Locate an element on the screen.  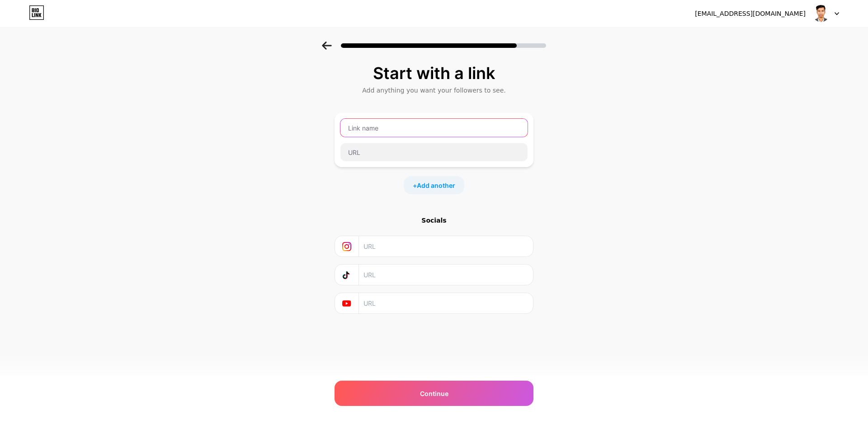
div: Add anything you want your followers to see. is located at coordinates (434, 90).